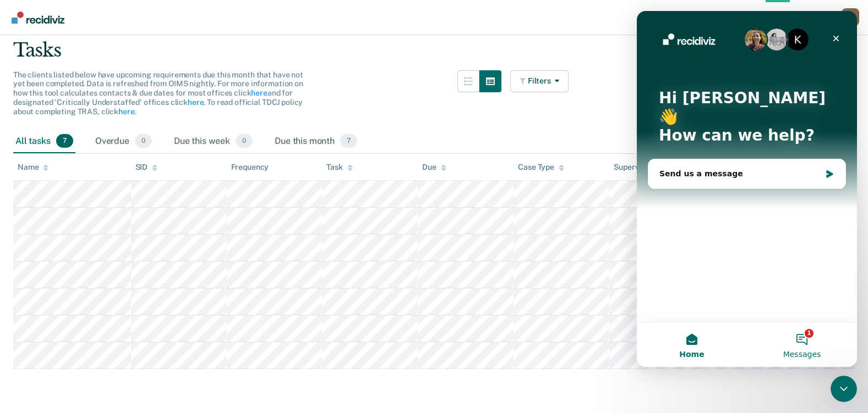  I want to click on img: Profile image for Kim, so click(140, 28).